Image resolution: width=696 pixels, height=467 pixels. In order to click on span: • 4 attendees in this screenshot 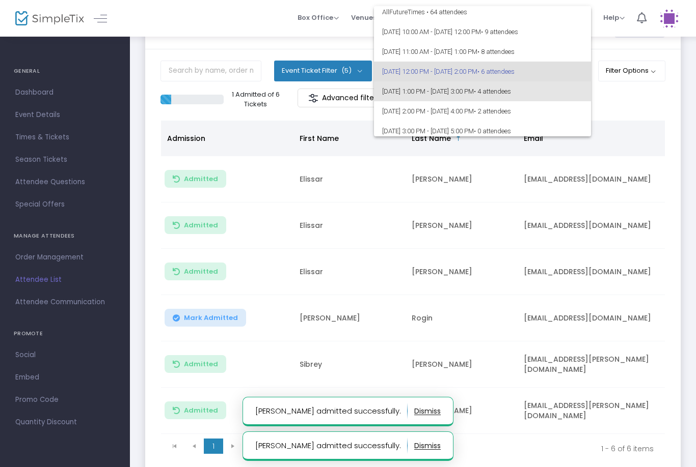, I will do `click(492, 91)`.